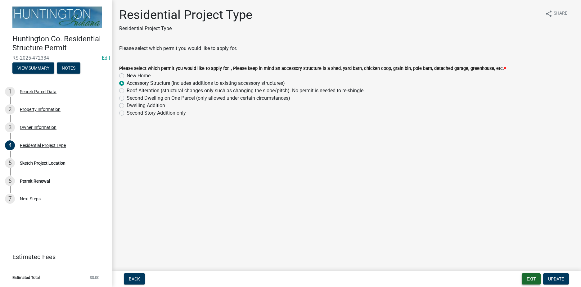 The image size is (581, 287). Describe the element at coordinates (556, 279) in the screenshot. I see `button: Update` at that location.